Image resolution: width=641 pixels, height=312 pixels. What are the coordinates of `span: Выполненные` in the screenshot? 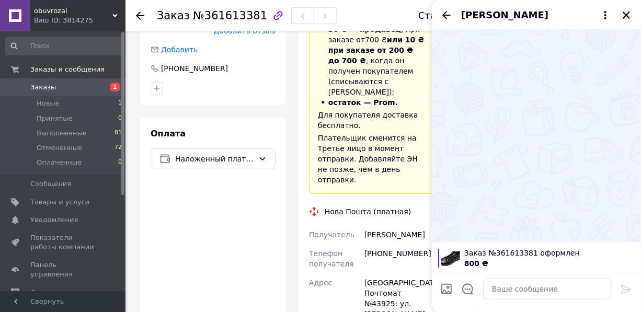 It's located at (62, 133).